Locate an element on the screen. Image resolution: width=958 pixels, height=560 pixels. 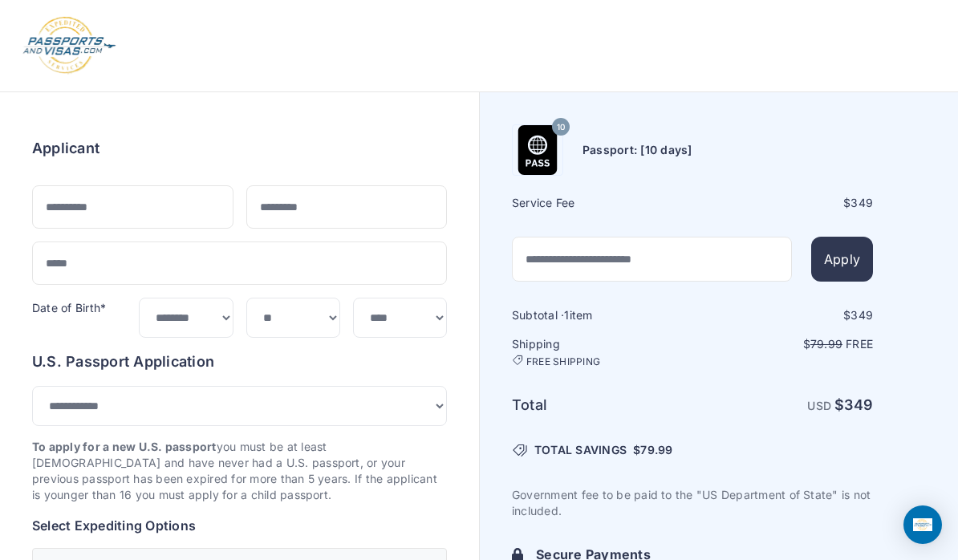
img: Product Name is located at coordinates (538, 150).